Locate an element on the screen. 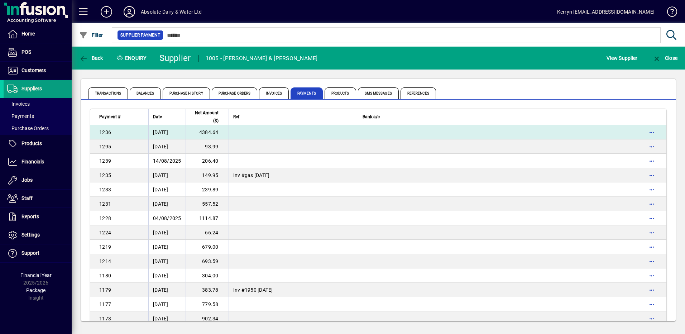  a: Knowledge Base is located at coordinates (669, 13).